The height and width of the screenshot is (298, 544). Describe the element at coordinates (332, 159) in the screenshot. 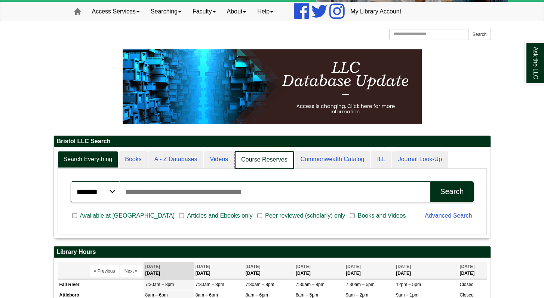

I see `a: Commonwealth Catalog` at that location.